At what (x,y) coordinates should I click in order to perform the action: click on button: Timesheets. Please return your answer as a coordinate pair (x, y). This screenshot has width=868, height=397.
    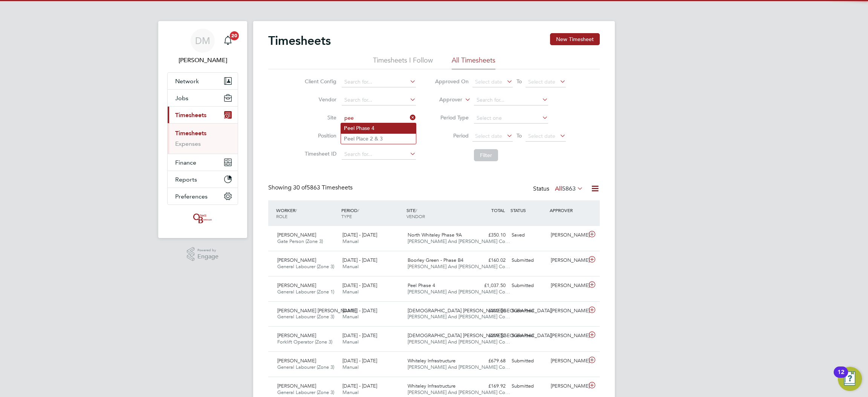
    Looking at the image, I should click on (203, 115).